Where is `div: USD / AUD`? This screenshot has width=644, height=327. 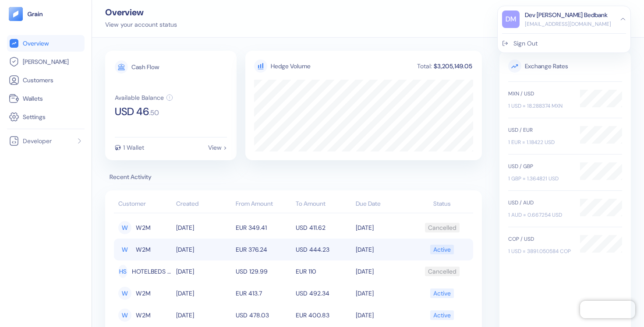
div: USD / AUD is located at coordinates (540, 202).